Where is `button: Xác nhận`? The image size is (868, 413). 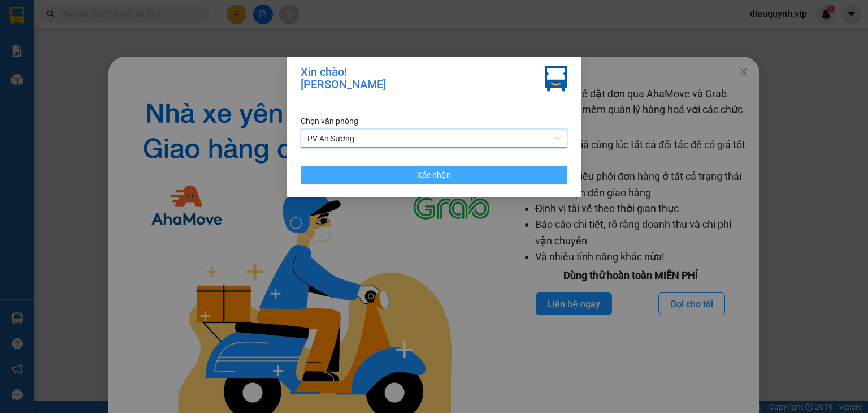 button: Xác nhận is located at coordinates (434, 175).